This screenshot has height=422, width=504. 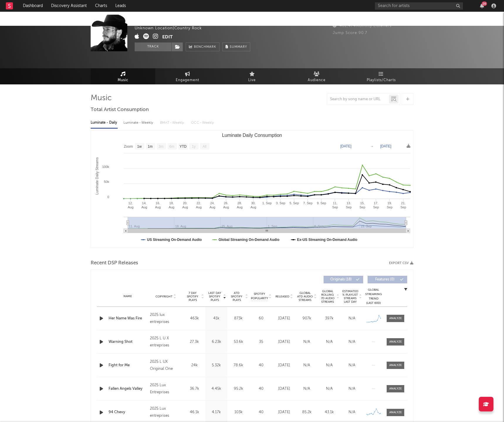 I want to click on div: 5.32k, so click(x=216, y=365).